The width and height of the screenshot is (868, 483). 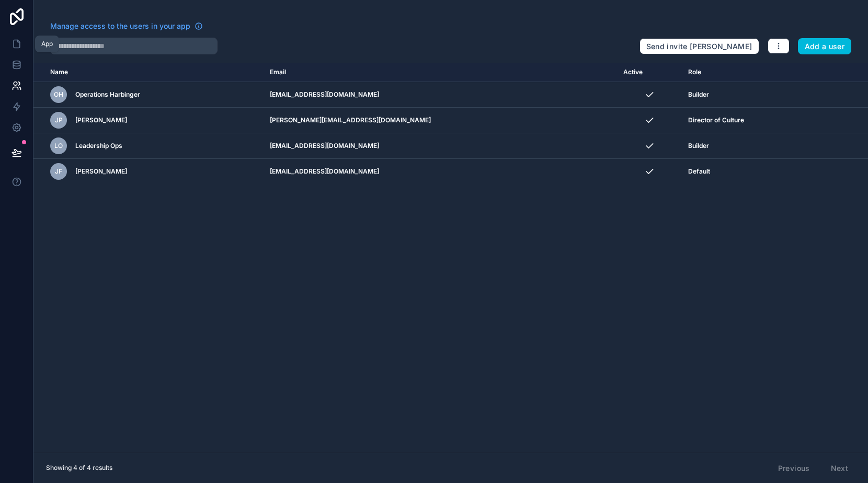 I want to click on a: Add a user, so click(x=825, y=46).